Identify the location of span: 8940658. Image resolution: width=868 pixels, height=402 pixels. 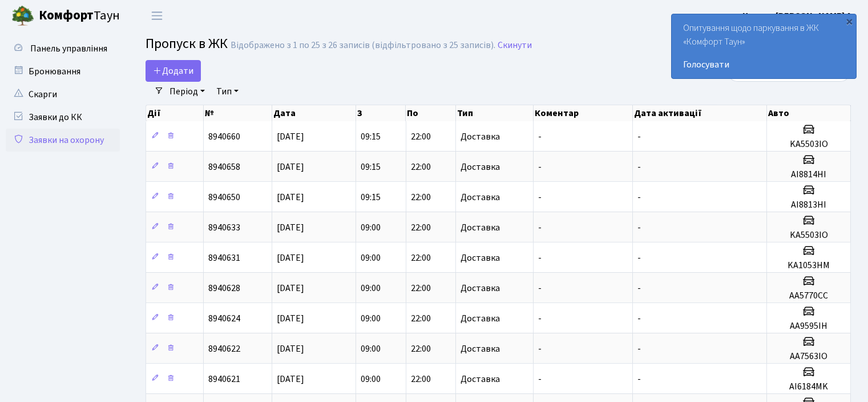
(224, 167).